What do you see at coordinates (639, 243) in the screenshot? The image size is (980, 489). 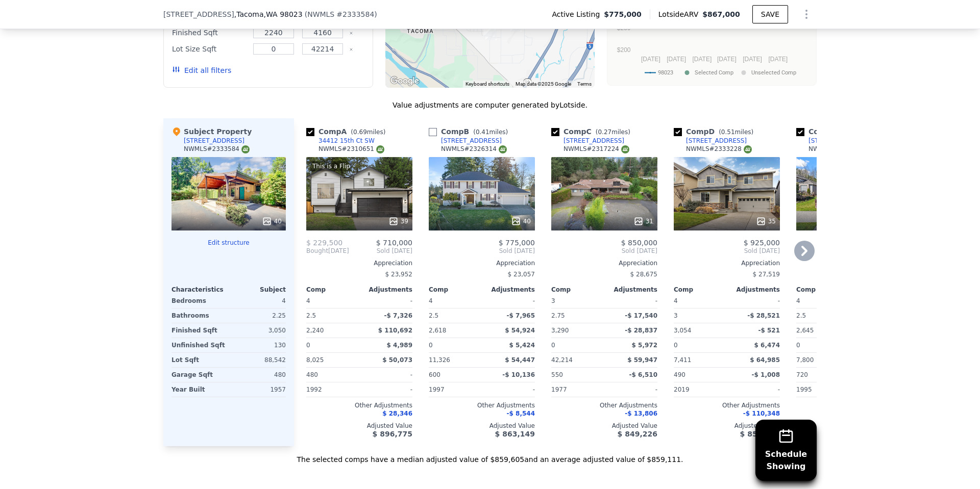 I see `span: $ 850,000` at bounding box center [639, 243].